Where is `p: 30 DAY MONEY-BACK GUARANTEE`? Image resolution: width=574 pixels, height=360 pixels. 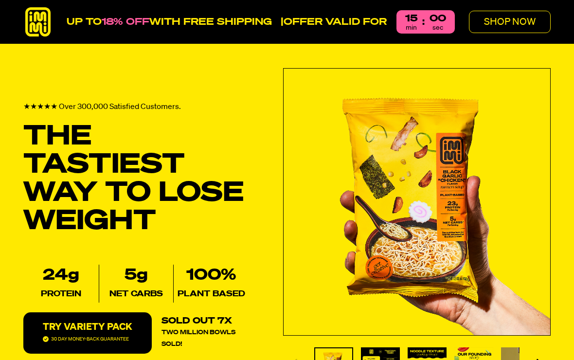
p: 30 DAY MONEY-BACK GUARANTEE is located at coordinates (90, 339).